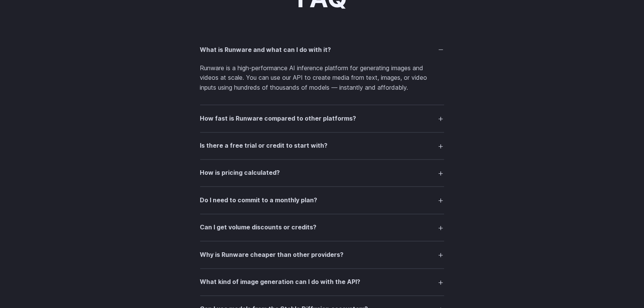 The width and height of the screenshot is (644, 308). What do you see at coordinates (322, 227) in the screenshot?
I see `summary: Can I get volume discounts or credits?` at bounding box center [322, 227].